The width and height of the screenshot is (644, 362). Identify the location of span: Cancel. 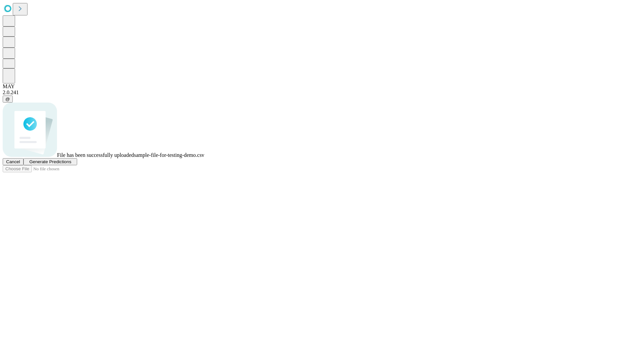
(13, 162).